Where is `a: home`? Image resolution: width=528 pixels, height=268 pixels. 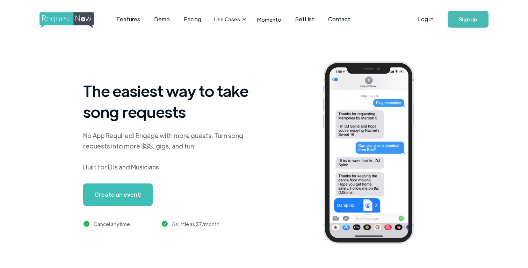 a: home is located at coordinates (66, 19).